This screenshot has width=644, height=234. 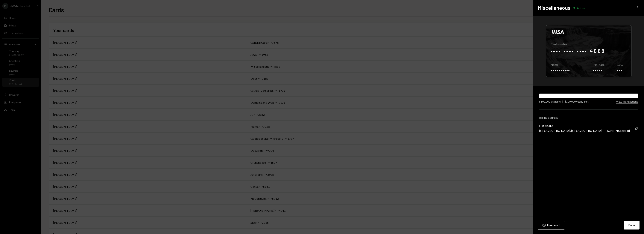 What do you see at coordinates (554, 225) in the screenshot?
I see `div: Freeze card` at bounding box center [554, 225].